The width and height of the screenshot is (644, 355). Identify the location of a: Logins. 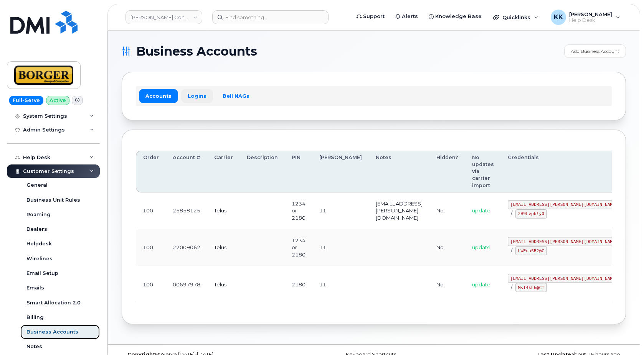
(197, 96).